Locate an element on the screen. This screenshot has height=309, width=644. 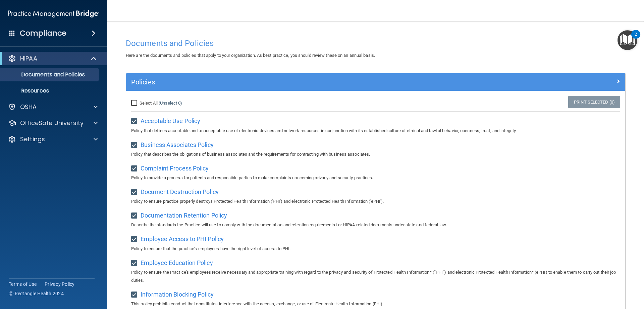
span: Ⓒ Rectangle Health 2024 is located at coordinates (36, 293).